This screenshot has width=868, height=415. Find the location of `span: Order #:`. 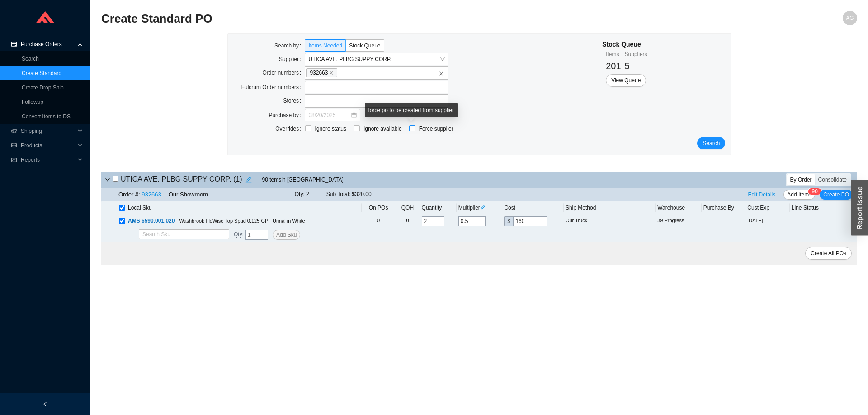

span: Order #: is located at coordinates (129, 194).